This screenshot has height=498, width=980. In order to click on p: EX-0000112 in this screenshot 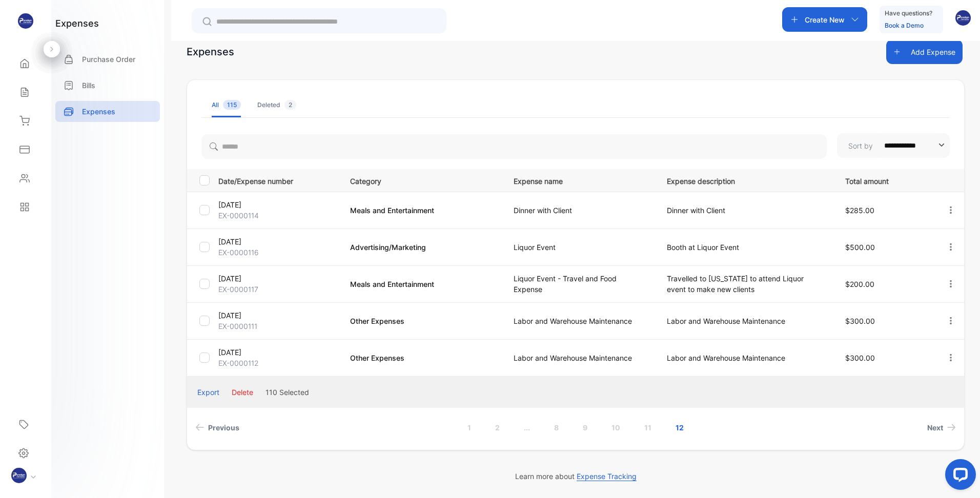, I will do `click(278, 363)`.